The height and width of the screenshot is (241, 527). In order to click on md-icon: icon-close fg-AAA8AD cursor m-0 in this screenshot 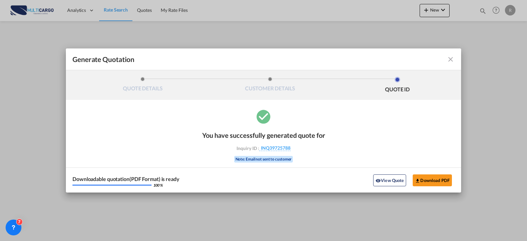, I will do `click(451, 59)`.